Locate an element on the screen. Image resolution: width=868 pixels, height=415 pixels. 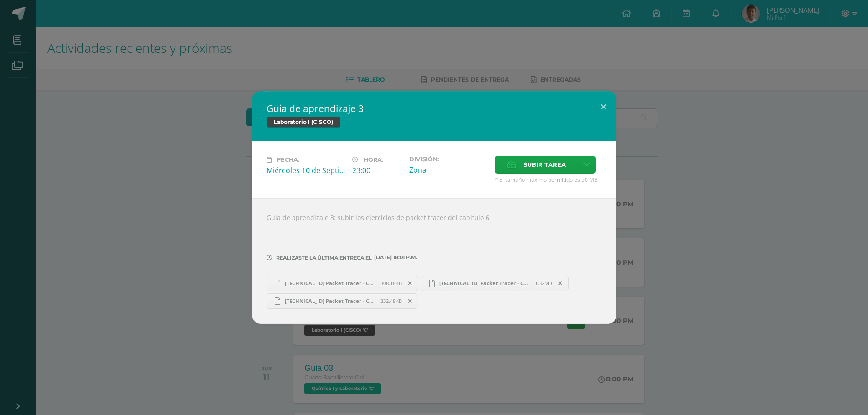
span: 308.18KB is located at coordinates (391, 283).